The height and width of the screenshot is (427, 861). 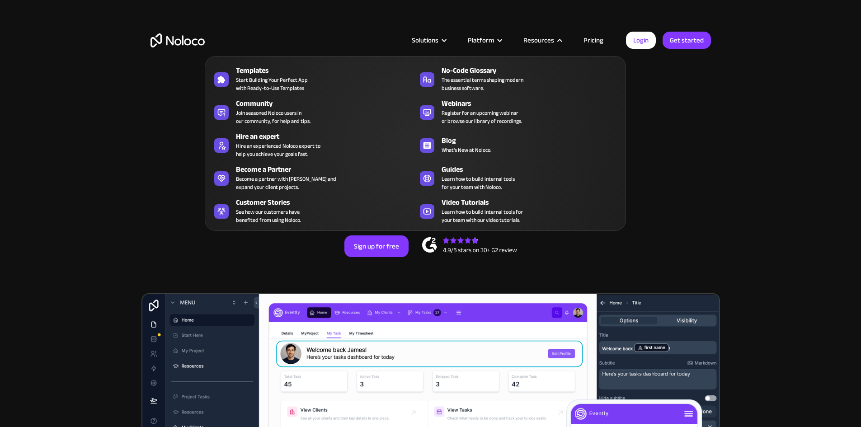 What do you see at coordinates (593, 40) in the screenshot?
I see `a: Pricing` at bounding box center [593, 40].